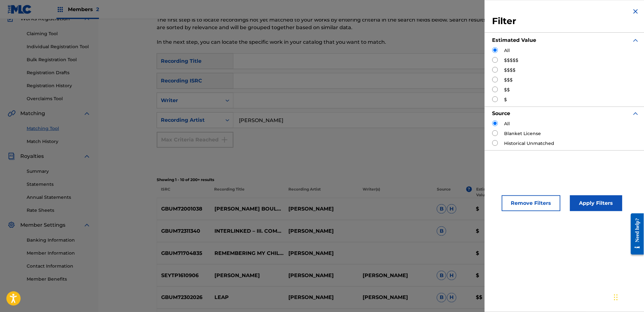 This screenshot has width=644, height=312. I want to click on button: Apply Filters, so click(596, 203).